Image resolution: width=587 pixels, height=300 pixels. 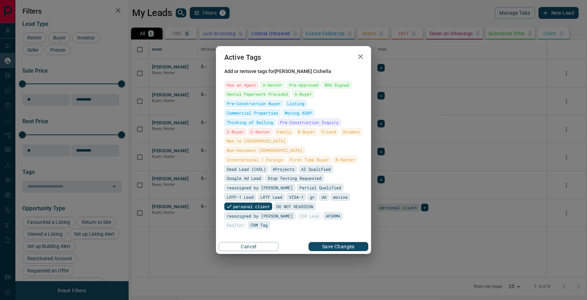 I want to click on span: 4Projects, so click(x=283, y=169).